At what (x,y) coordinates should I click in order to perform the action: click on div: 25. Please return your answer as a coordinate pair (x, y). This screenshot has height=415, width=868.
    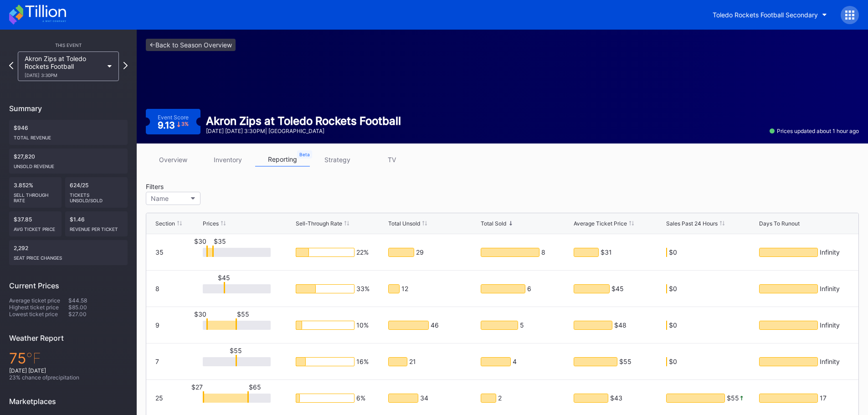
    Looking at the image, I should click on (159, 398).